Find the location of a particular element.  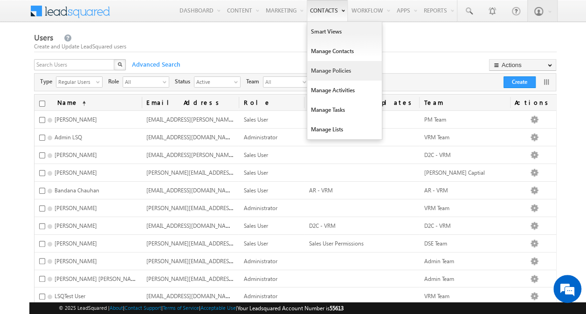

span: Actions is located at coordinates (532, 102).